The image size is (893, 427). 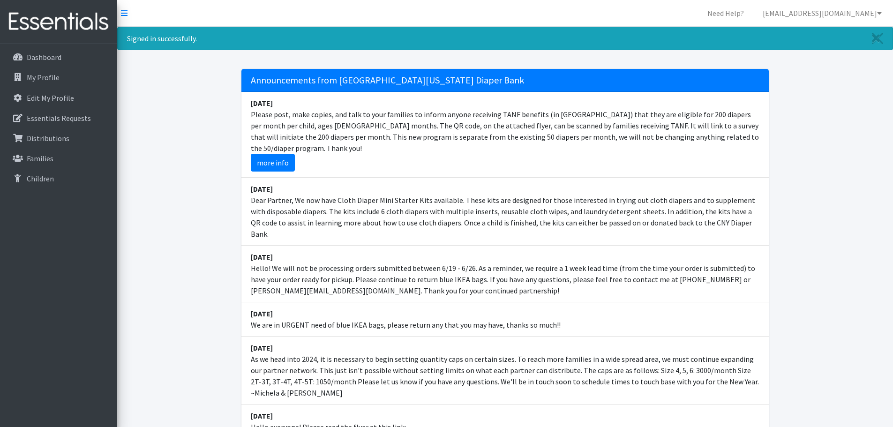 What do you see at coordinates (59, 158) in the screenshot?
I see `a: Families` at bounding box center [59, 158].